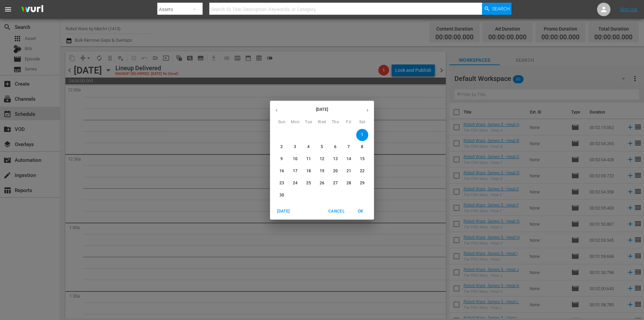 This screenshot has height=320, width=644. I want to click on p: 27, so click(335, 183).